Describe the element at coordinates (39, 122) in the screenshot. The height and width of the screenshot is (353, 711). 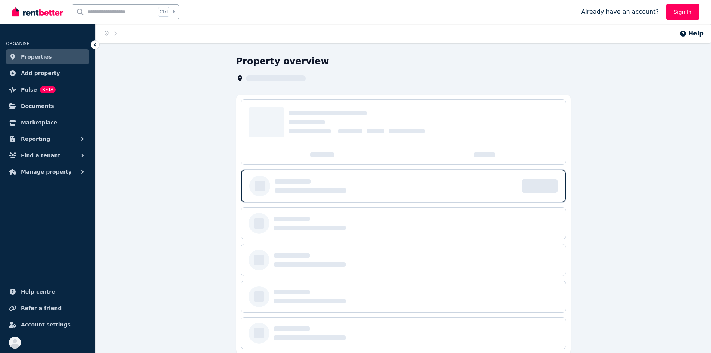
I see `span: Marketplace` at that location.